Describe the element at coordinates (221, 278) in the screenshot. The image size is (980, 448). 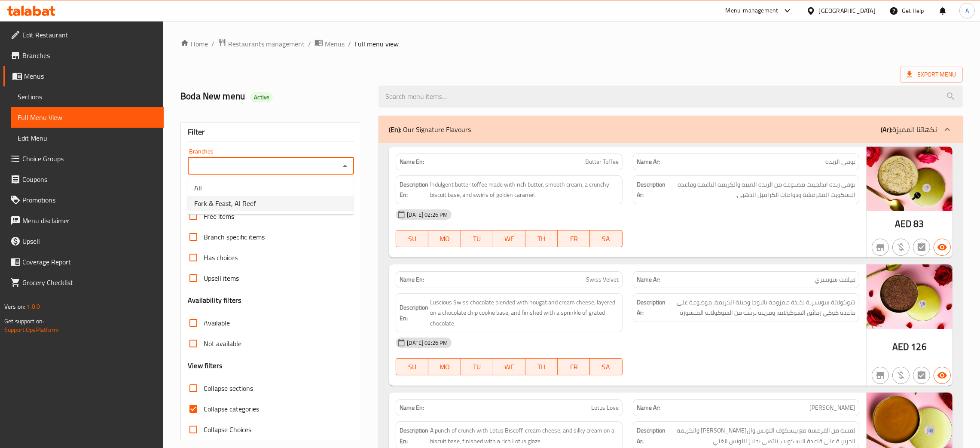
I see `span: Upsell items` at that location.